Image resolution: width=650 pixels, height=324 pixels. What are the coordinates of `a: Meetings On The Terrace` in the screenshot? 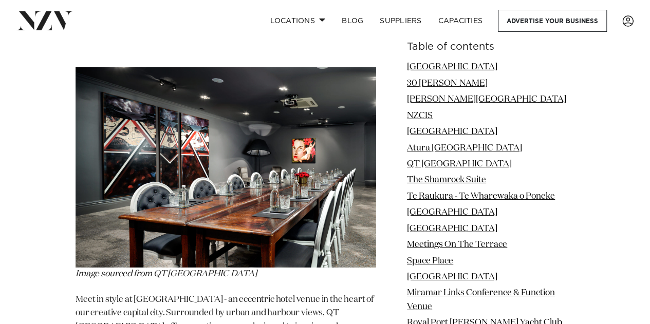 It's located at (456, 244).